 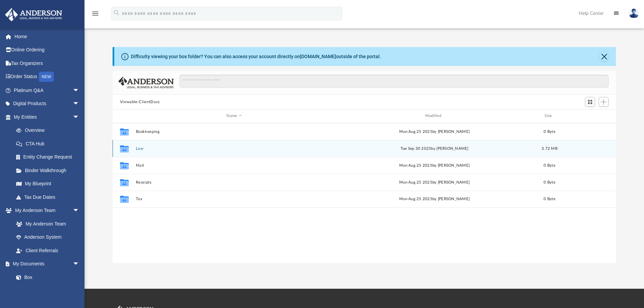 I want to click on a: My Entitiesarrow_drop_down, so click(x=47, y=117).